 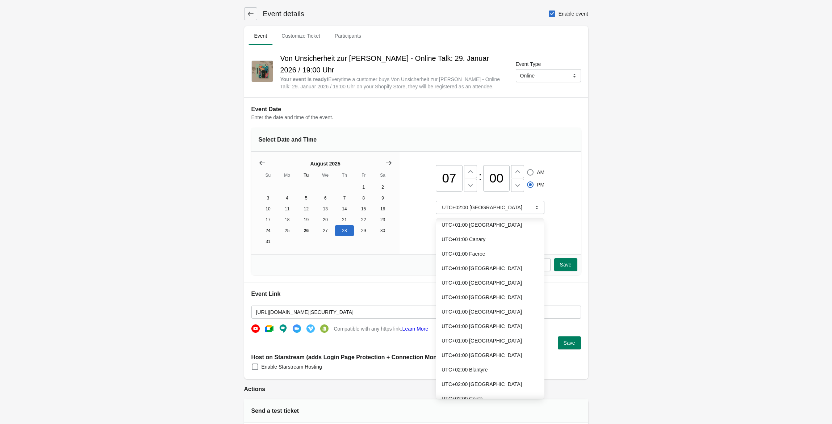 What do you see at coordinates (529, 64) in the screenshot?
I see `label: Event Type` at bounding box center [529, 64].